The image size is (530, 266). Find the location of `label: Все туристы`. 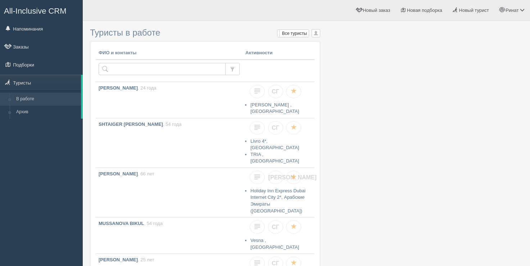

label: Все туристы is located at coordinates (293, 33).